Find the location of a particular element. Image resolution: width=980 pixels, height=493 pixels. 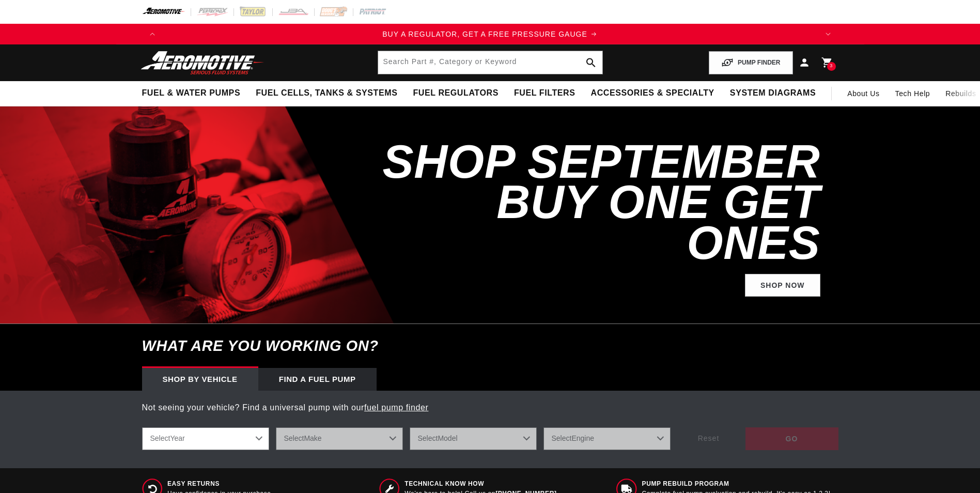

span: Fuel & Water Pumps is located at coordinates (191, 93).